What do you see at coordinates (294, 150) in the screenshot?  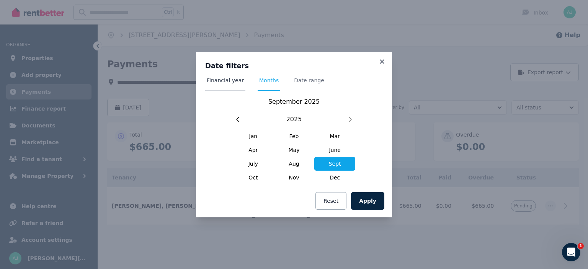 I see `span: May` at bounding box center [294, 150].